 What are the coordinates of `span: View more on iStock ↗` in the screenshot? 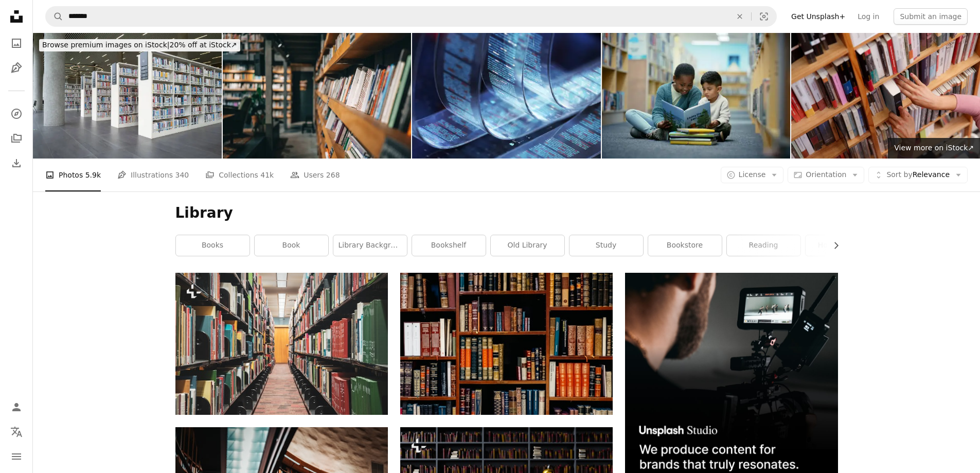 It's located at (934, 148).